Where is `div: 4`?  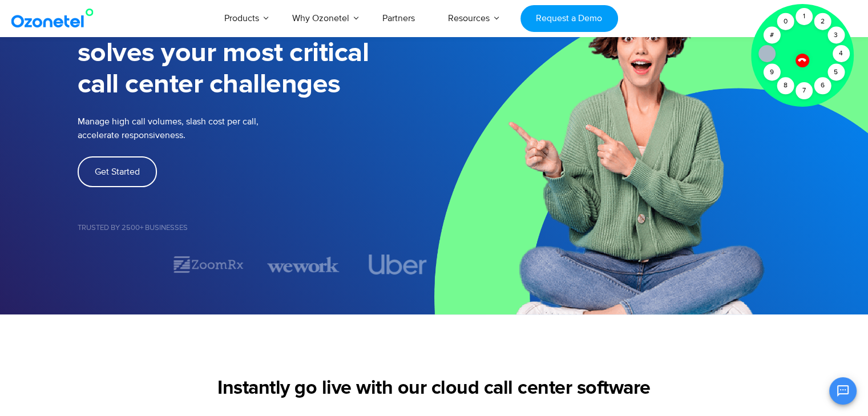 div: 4 is located at coordinates (841, 54).